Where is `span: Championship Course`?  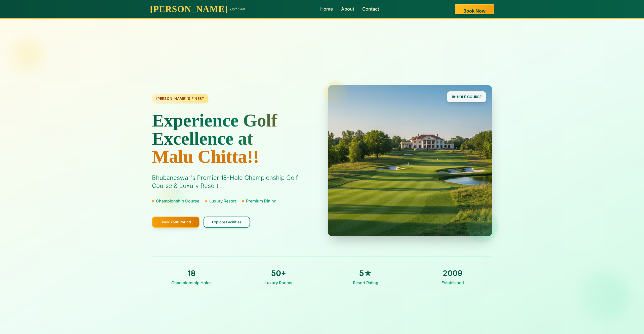 span: Championship Course is located at coordinates (177, 201).